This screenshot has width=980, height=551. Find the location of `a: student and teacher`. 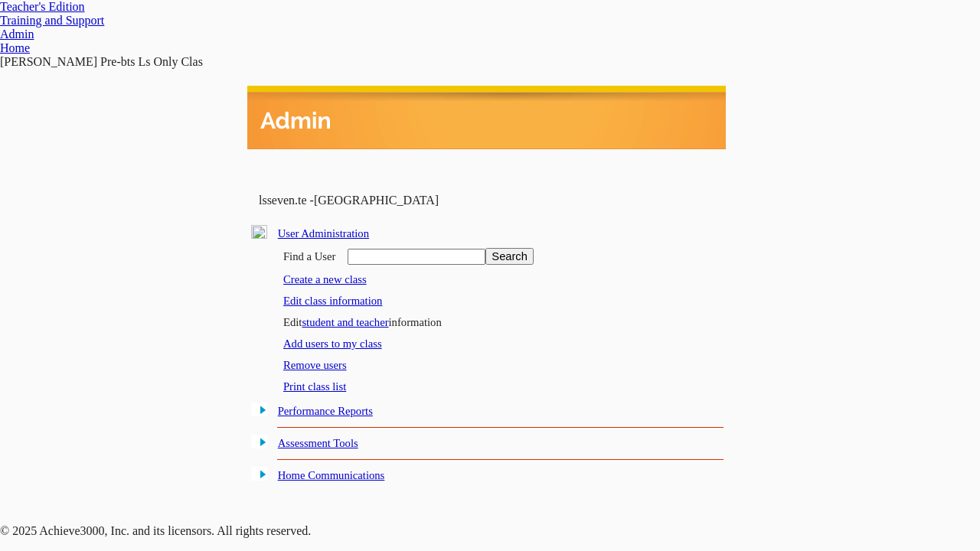

a: student and teacher is located at coordinates (345, 323).